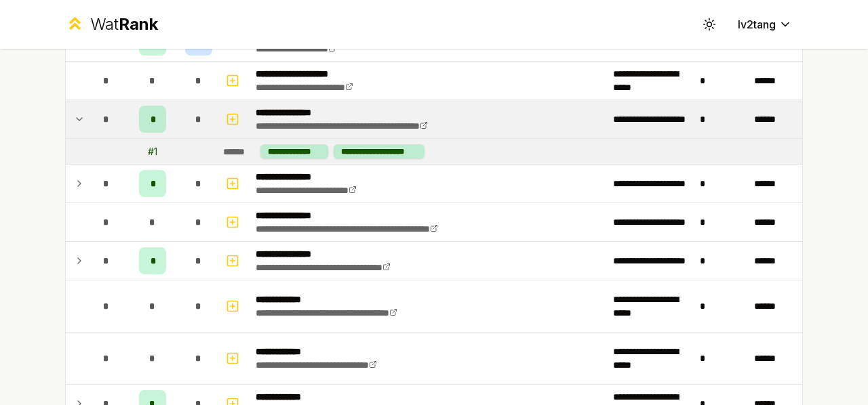 This screenshot has width=868, height=405. I want to click on a: WatRank, so click(111, 25).